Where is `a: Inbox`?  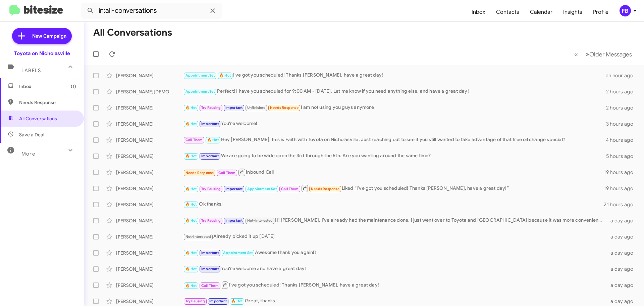 a: Inbox is located at coordinates (478, 12).